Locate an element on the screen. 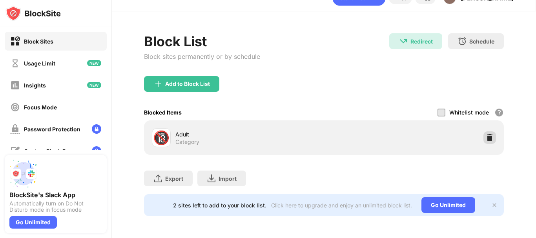 The width and height of the screenshot is (536, 238). div: 2 sites left to add to your block list. is located at coordinates (220, 205).